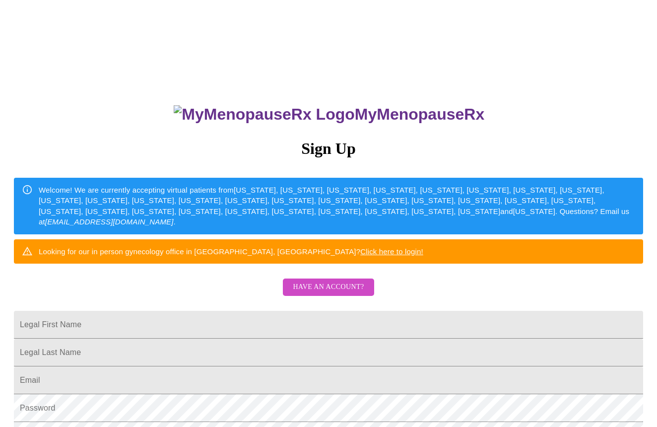  I want to click on a: Click here to login!, so click(391, 251).